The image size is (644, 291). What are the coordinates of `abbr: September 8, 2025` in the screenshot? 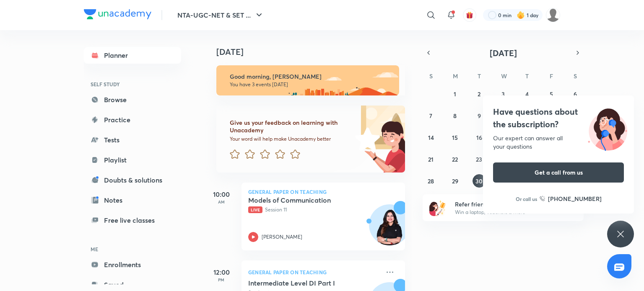 It's located at (455, 115).